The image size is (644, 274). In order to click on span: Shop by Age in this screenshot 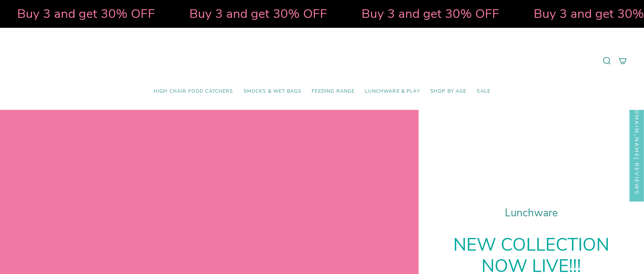, I will do `click(448, 91)`.